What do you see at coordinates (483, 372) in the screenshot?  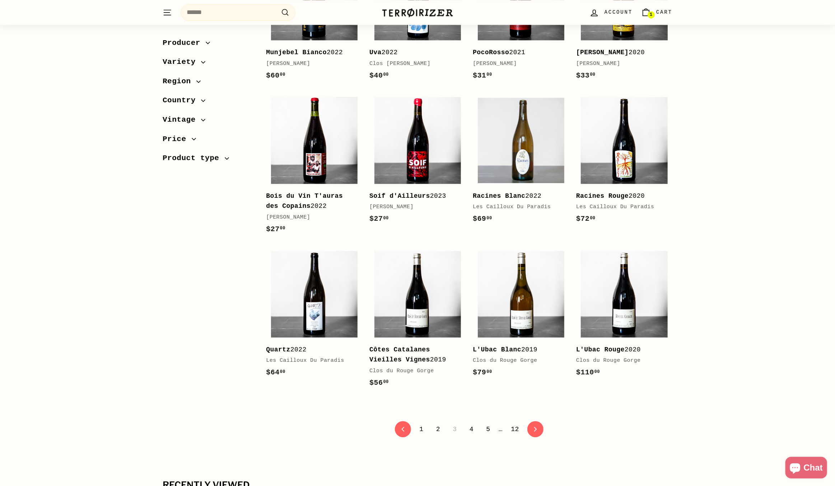 I see `span: $79` at bounding box center [483, 372].